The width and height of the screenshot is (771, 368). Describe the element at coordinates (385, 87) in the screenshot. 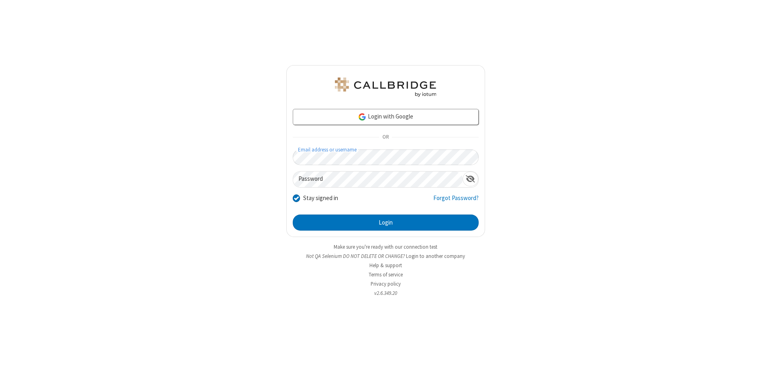

I see `img: QA Selenium DO NOT DELETE OR CHANGE` at that location.